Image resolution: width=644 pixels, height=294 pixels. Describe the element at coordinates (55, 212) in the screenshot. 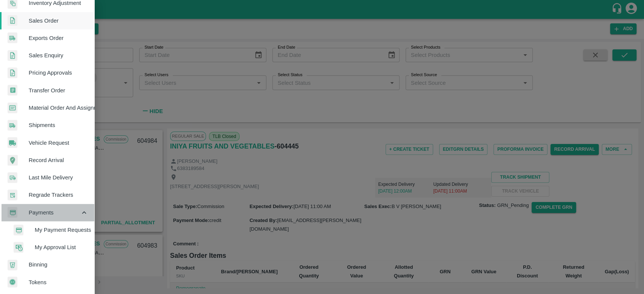

I see `span: Payments` at that location.